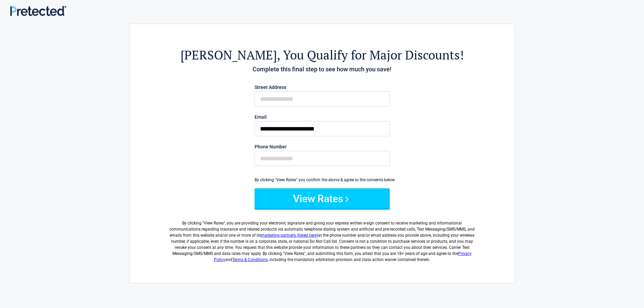 This screenshot has width=644, height=308. I want to click on h2: , You Qualify for Major Discounts!, so click(322, 55).